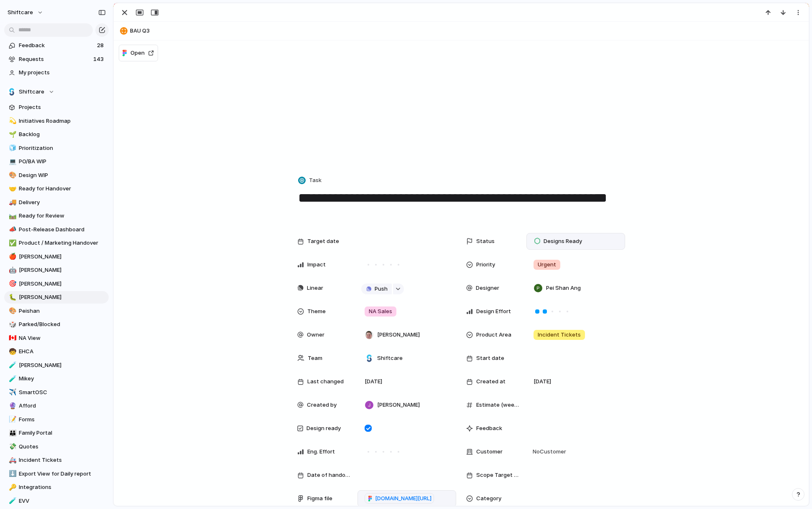 The image size is (812, 509). Describe the element at coordinates (62, 420) in the screenshot. I see `span: Forms` at that location.